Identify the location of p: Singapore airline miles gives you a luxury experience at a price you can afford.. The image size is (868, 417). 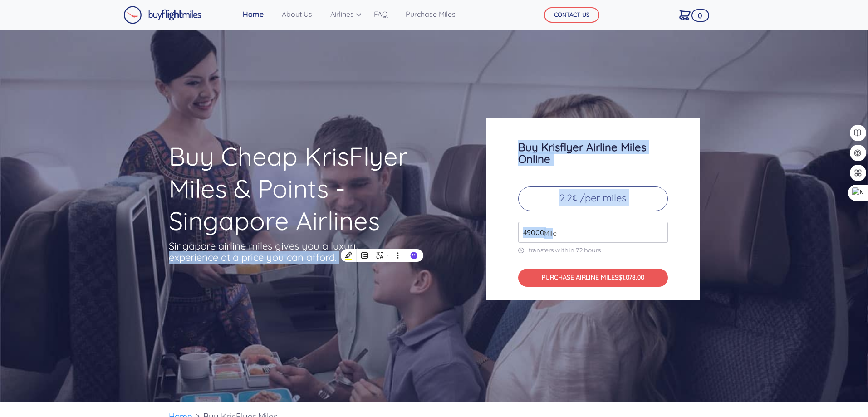
(271, 252).